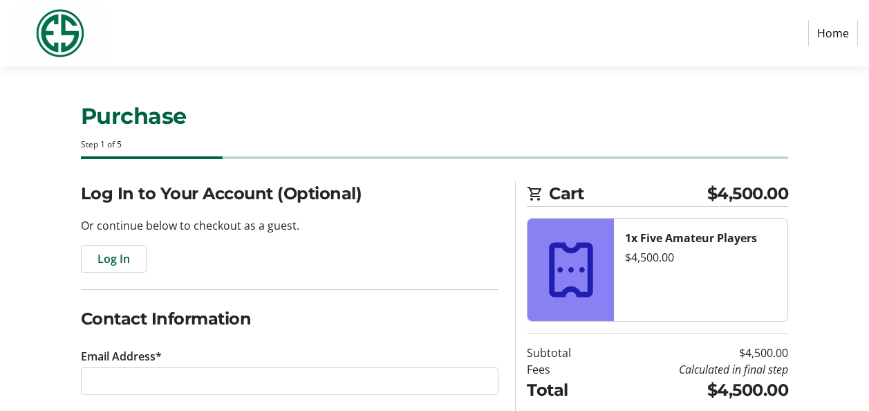 The height and width of the screenshot is (411, 869). Describe the element at coordinates (290, 319) in the screenshot. I see `h2: Contact Information` at that location.